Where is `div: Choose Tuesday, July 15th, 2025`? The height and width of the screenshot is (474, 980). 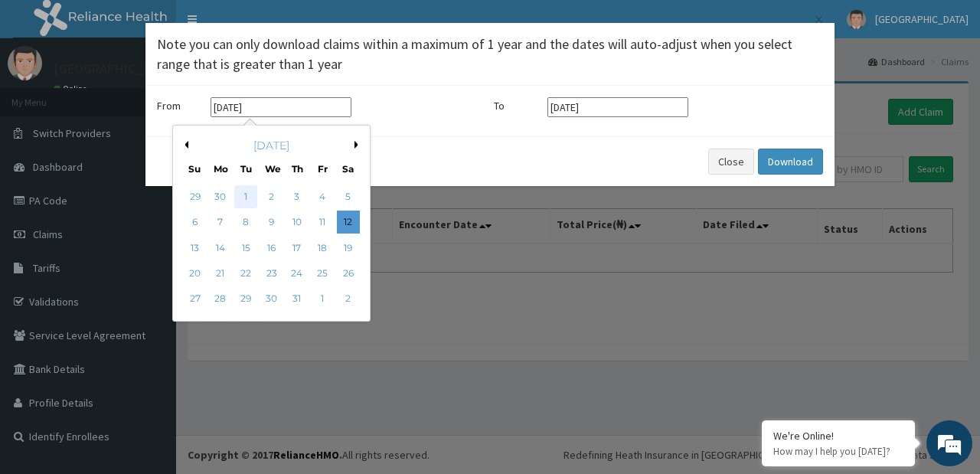
div: Choose Tuesday, July 15th, 2025 is located at coordinates (246, 248).